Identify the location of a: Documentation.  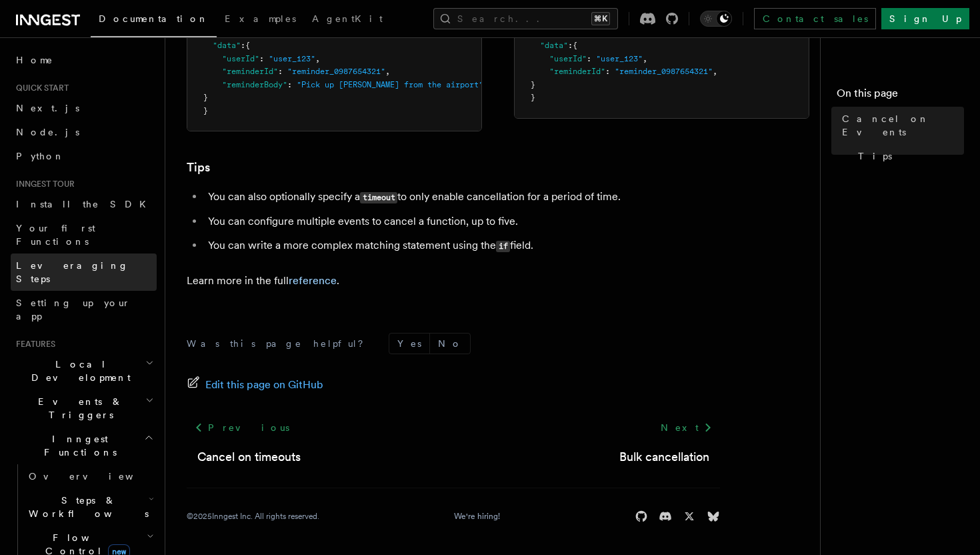
(153, 21).